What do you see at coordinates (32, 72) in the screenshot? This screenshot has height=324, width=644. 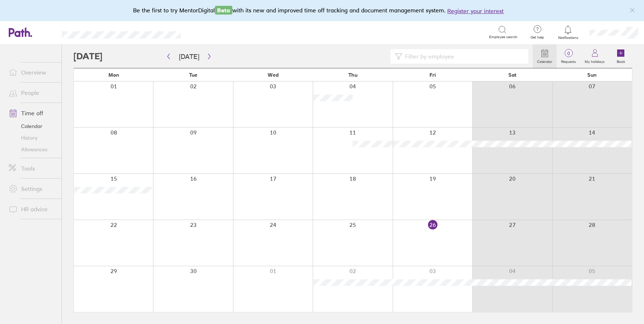 I see `a: Overview` at bounding box center [32, 72].